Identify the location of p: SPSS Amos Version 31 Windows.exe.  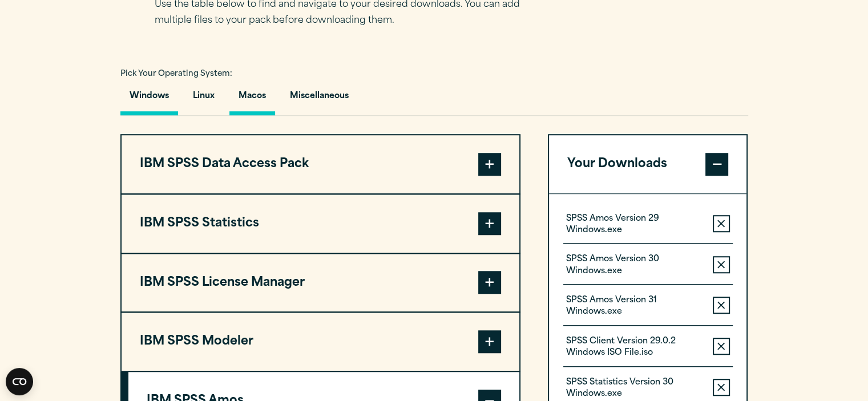
(635, 306).